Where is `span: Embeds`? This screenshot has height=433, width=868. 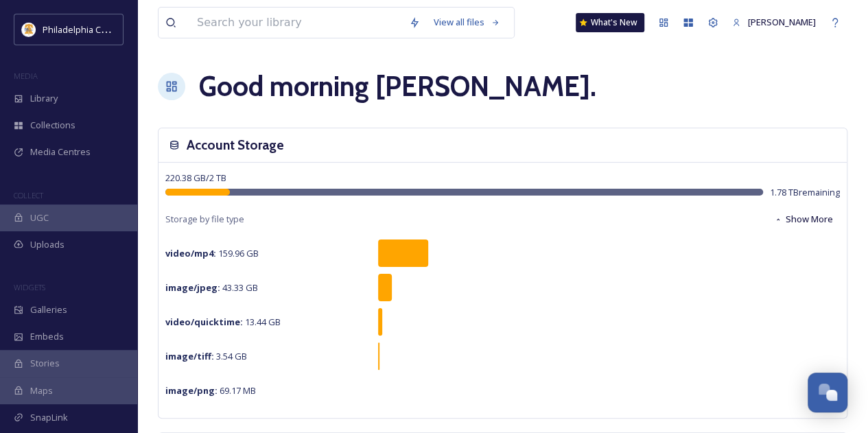 span: Embeds is located at coordinates (46, 337).